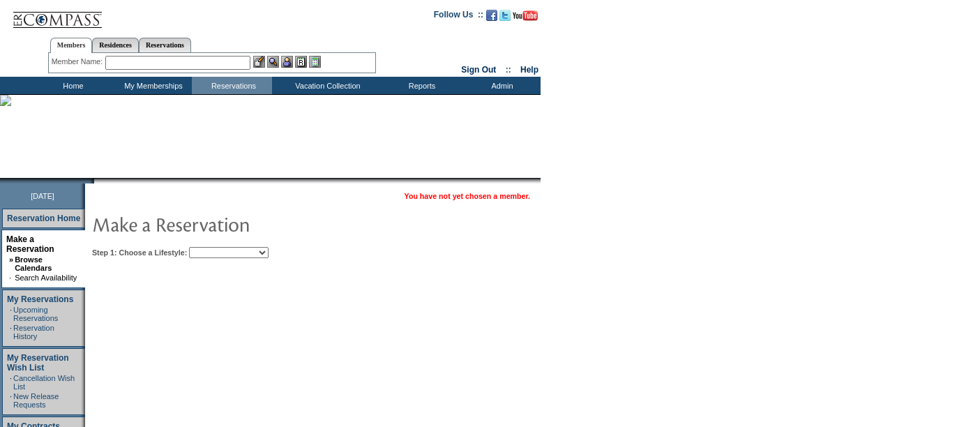 Image resolution: width=980 pixels, height=427 pixels. I want to click on a: Browse Calendars, so click(33, 264).